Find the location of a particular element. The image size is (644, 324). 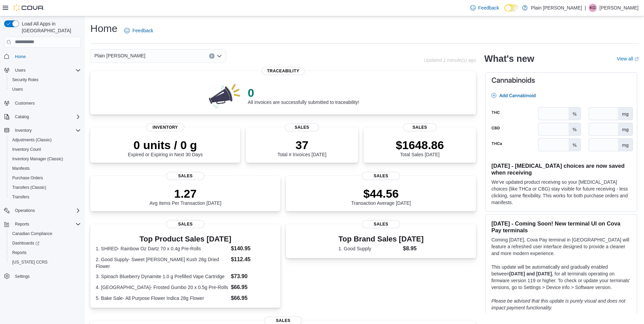

em: Please be advised that this update is purely visual and does not impact payment functionality. is located at coordinates (558, 304).